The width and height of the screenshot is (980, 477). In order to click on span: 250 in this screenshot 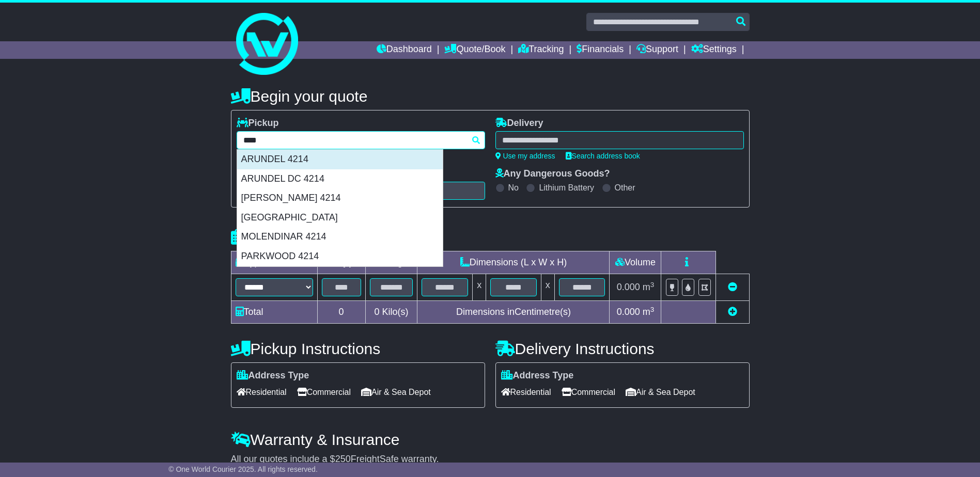, I will do `click(343, 459)`.